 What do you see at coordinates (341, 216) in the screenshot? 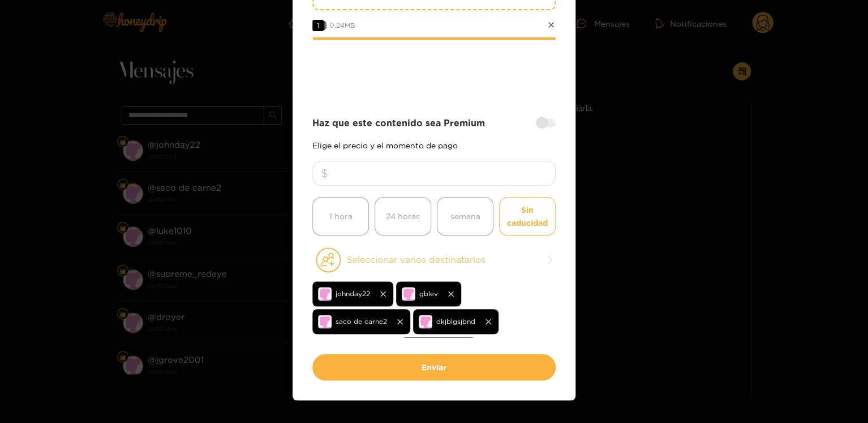
I see `button: 1 hora` at bounding box center [341, 216].